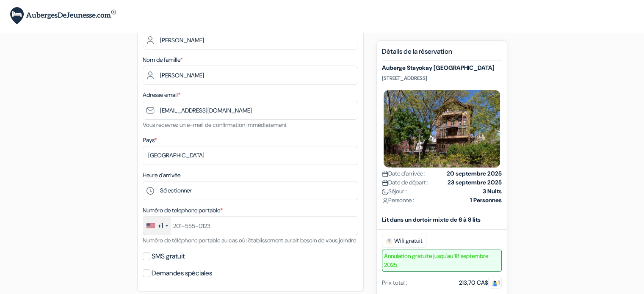 The image size is (644, 294). I want to click on input: Entrer adresse e-mail, so click(250, 110).